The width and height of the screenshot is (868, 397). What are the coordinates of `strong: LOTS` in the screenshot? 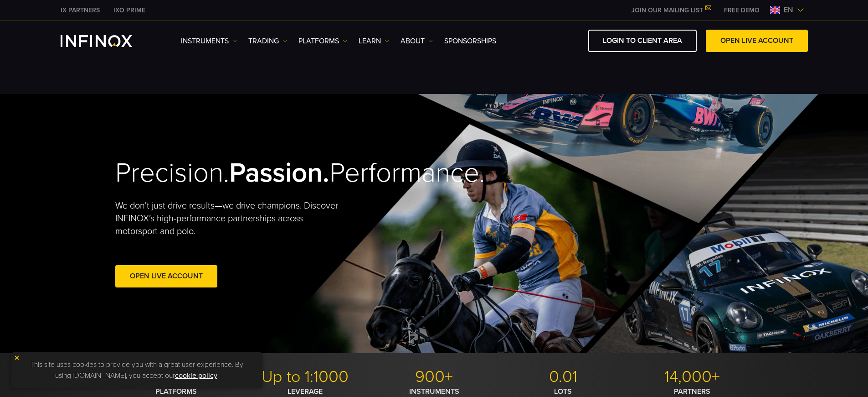 It's located at (563, 392).